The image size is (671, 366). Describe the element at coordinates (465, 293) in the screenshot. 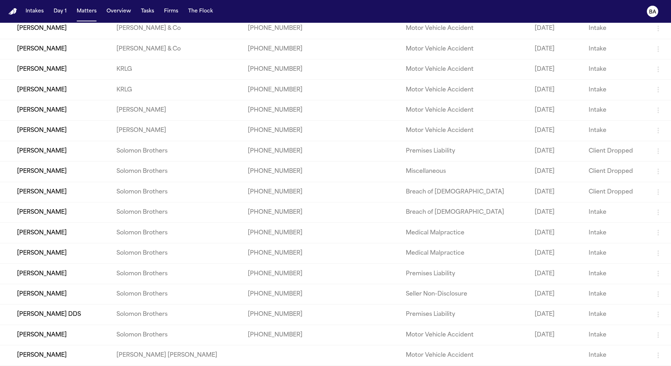

I see `td: Seller Non-Disclosure` at that location.